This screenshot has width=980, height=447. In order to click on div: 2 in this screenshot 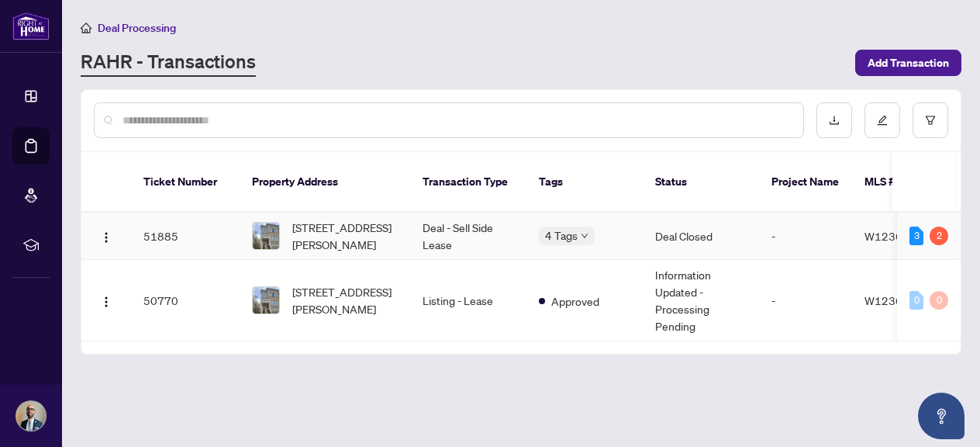, I will do `click(939, 236)`.